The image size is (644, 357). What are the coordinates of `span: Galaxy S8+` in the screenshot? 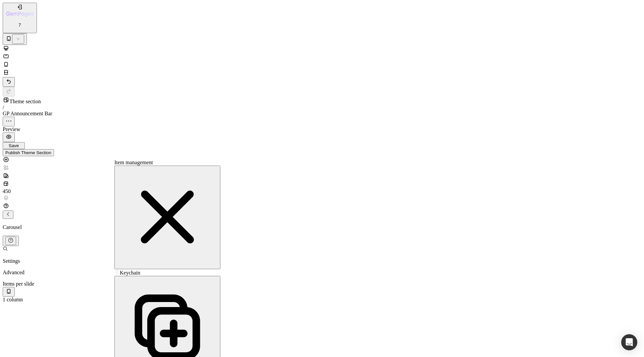 It's located at (15, 41).